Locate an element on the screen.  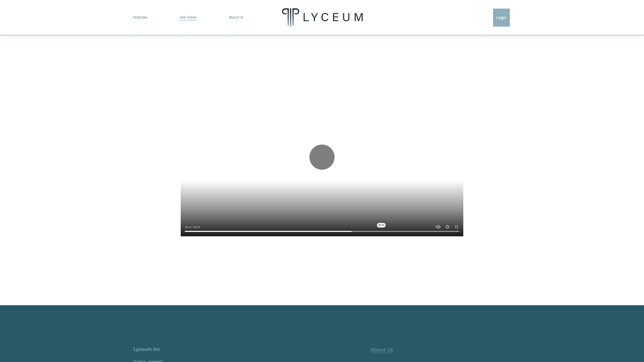
img: Lyceum is located at coordinates (322, 18).